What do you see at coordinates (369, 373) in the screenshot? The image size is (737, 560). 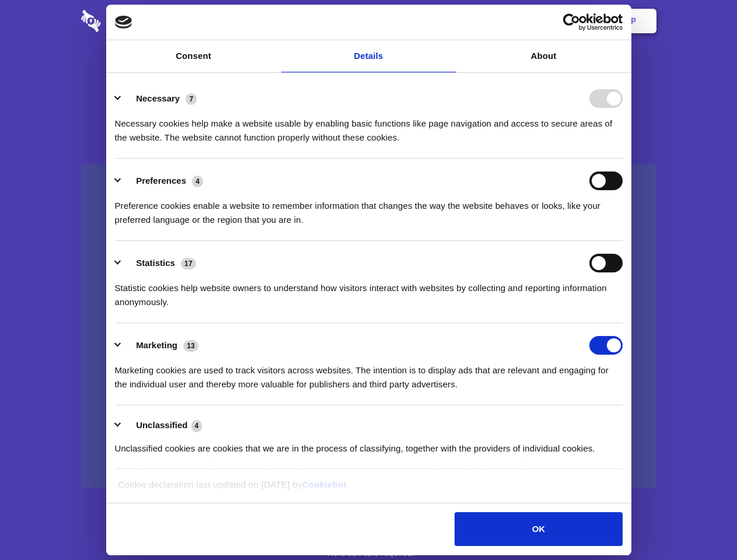 I see `div: Marketing cookies are used to track visitors across websites. The intention is to display ads tha...` at bounding box center [369, 373].